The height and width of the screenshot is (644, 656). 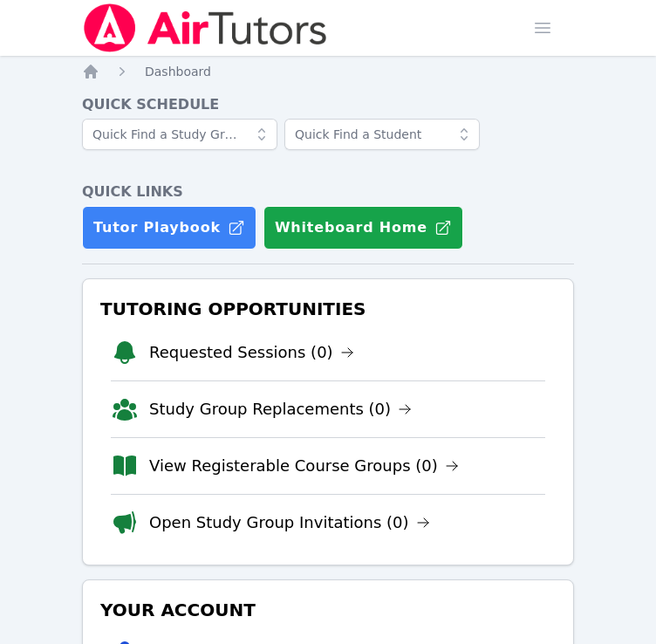 What do you see at coordinates (280, 409) in the screenshot?
I see `a: Study Group Replacements (0)` at bounding box center [280, 409].